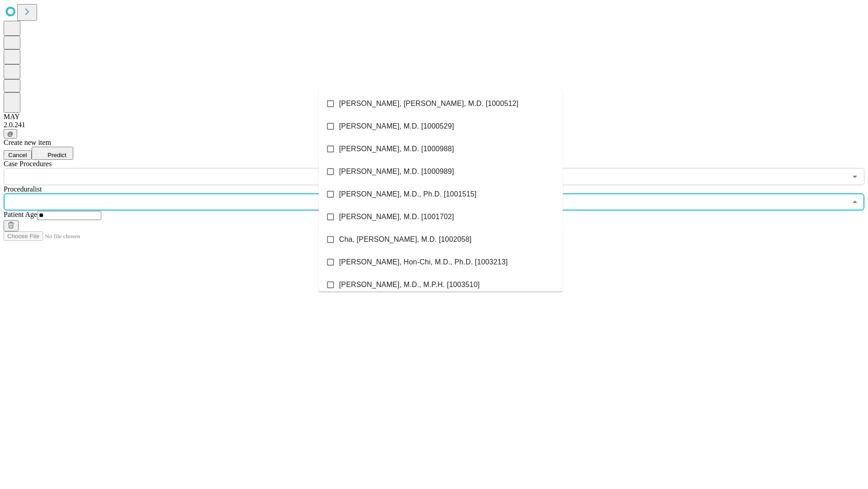 The image size is (868, 489). I want to click on span: Scheduled Procedure, so click(27, 163).